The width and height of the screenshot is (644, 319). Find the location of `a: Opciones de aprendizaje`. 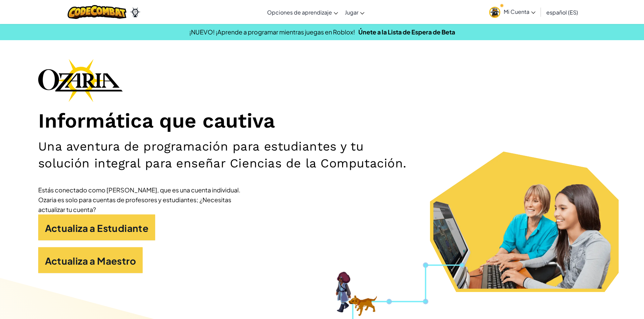

a: Opciones de aprendizaje is located at coordinates (302, 12).